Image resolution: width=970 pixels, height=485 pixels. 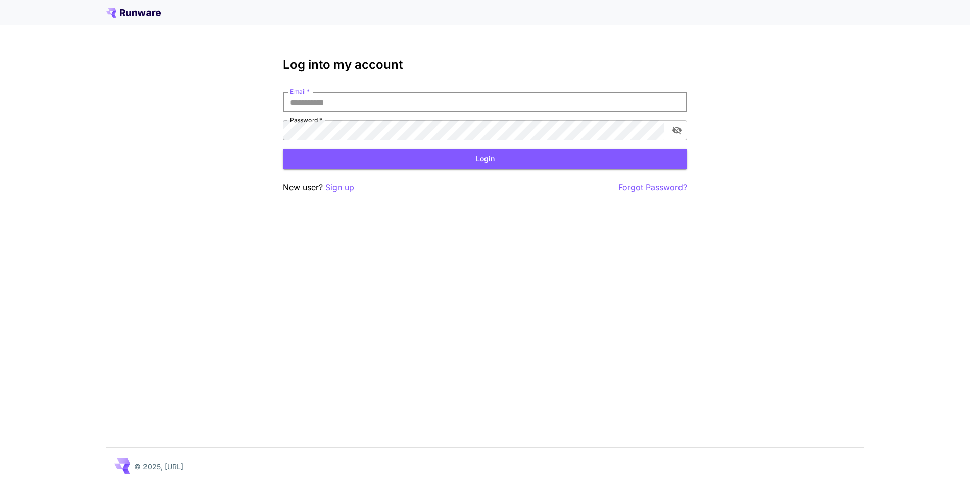 I want to click on label: Email, so click(x=300, y=91).